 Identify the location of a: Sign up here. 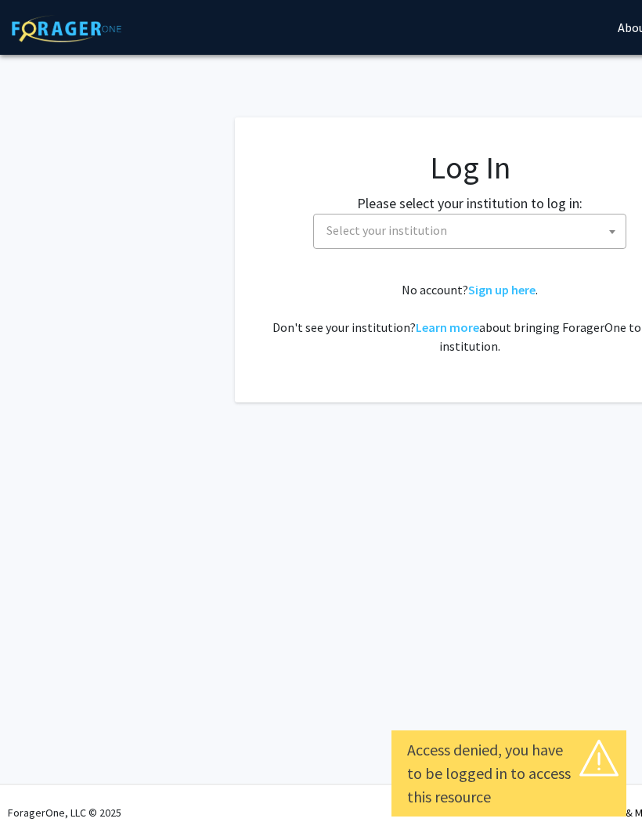
(502, 290).